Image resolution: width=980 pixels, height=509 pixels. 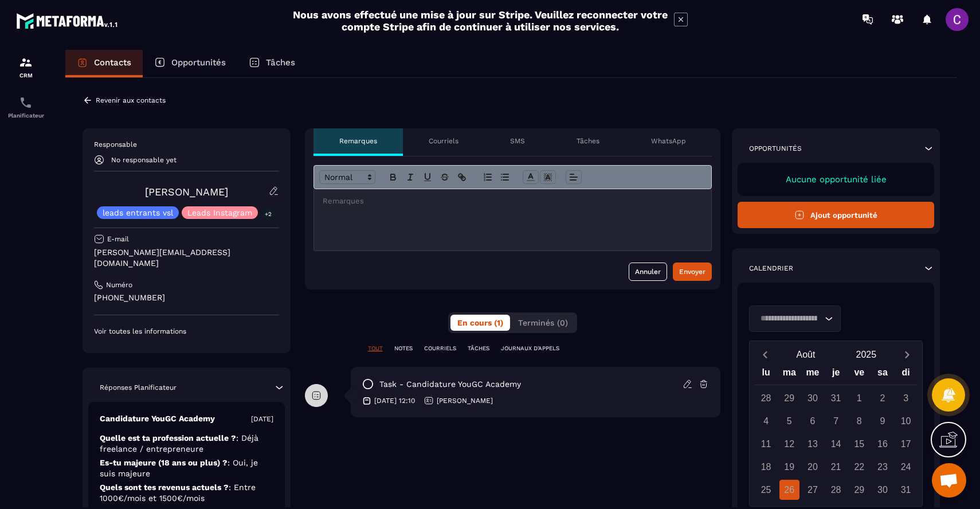 I want to click on p: Réponses Planificateur, so click(x=138, y=387).